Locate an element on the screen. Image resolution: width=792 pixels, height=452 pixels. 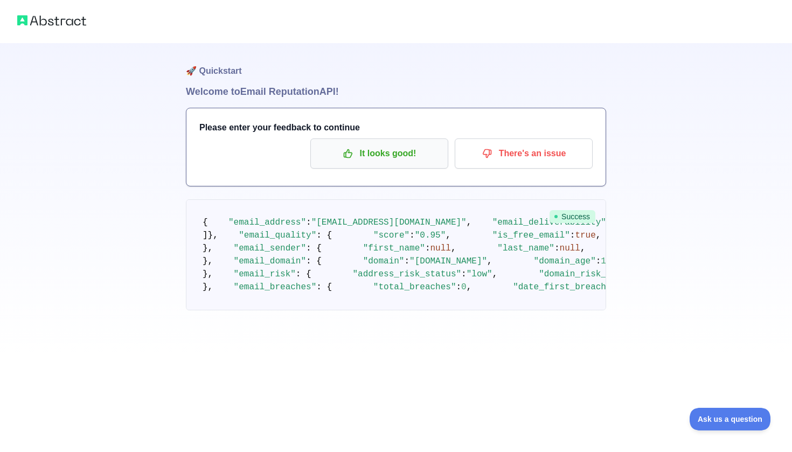
span: "date_first_breached" is located at coordinates (567, 287).